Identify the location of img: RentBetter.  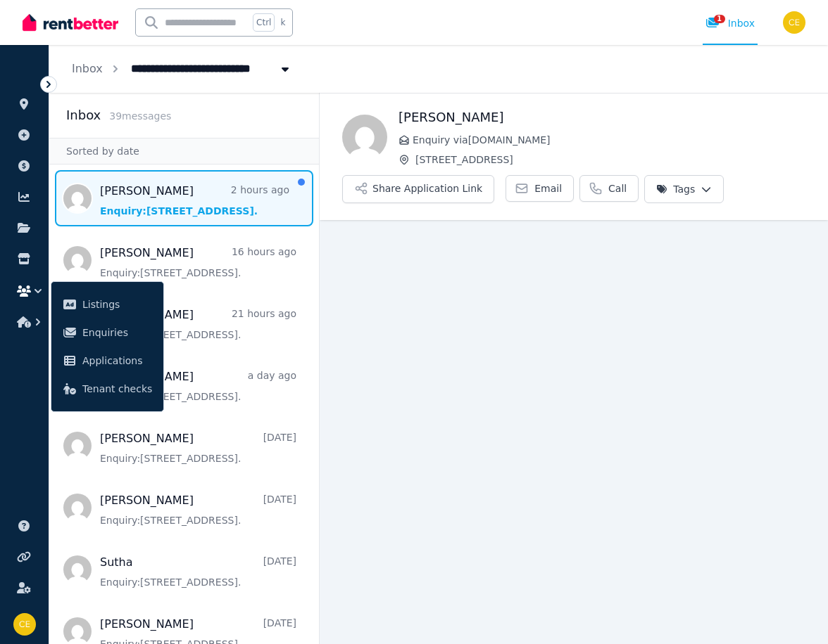
(70, 23).